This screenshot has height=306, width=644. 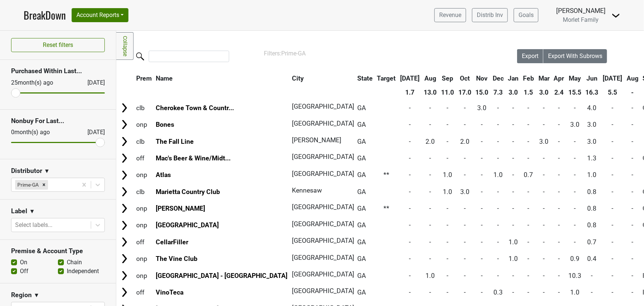 I want to click on button: Account Reports, so click(x=100, y=15).